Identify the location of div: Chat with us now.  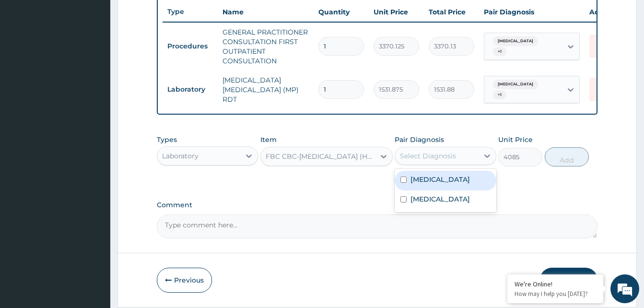
(105, 60).